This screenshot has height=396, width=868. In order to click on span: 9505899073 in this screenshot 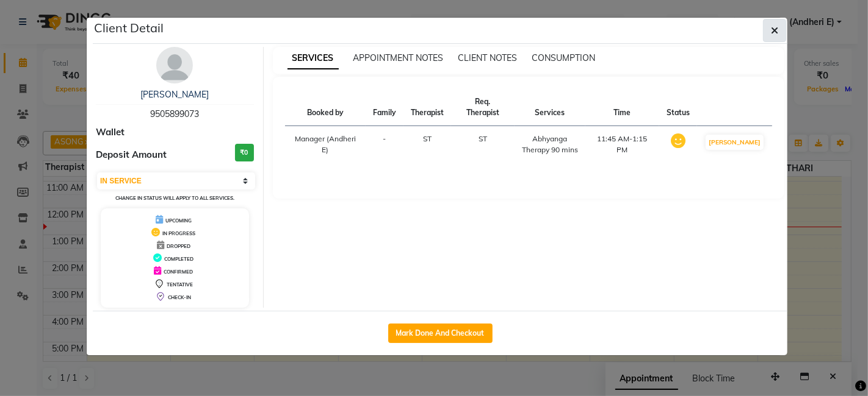, I will do `click(175, 114)`.